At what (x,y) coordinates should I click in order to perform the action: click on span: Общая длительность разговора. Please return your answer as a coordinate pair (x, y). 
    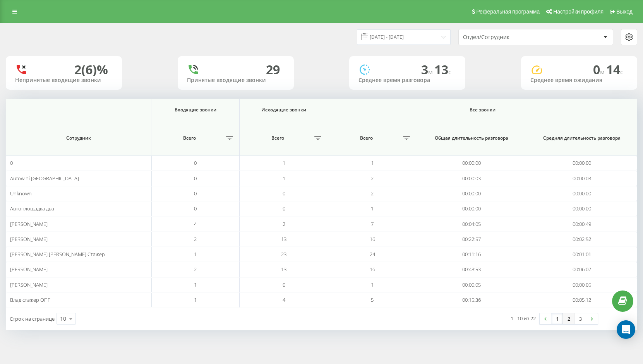
    Looking at the image, I should click on (472, 138).